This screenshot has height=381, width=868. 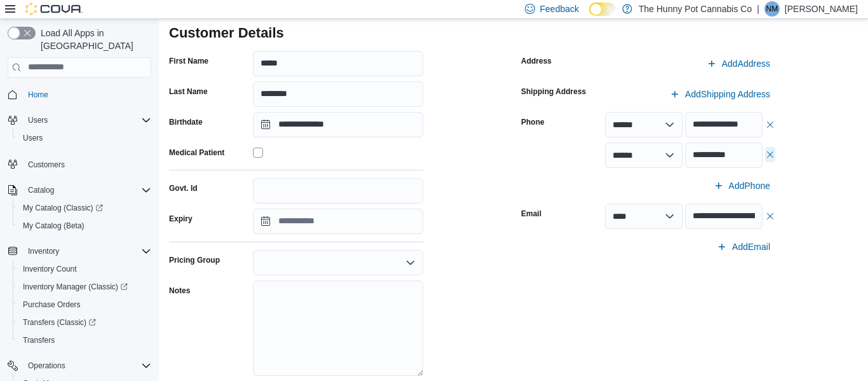 What do you see at coordinates (411, 262) in the screenshot?
I see `button: Open list of options` at bounding box center [411, 262].